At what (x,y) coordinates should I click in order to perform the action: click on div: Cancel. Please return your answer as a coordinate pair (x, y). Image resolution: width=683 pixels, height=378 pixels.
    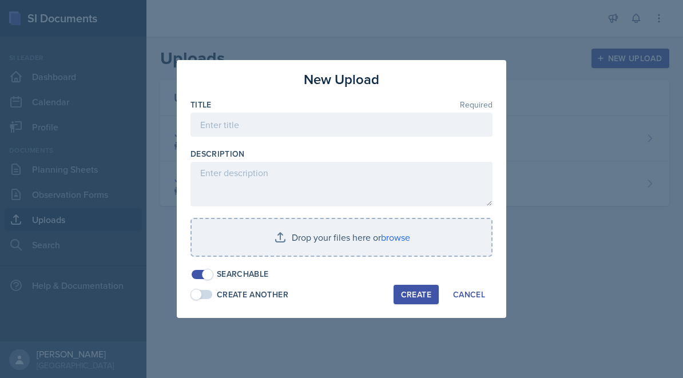
    Looking at the image, I should click on (469, 295).